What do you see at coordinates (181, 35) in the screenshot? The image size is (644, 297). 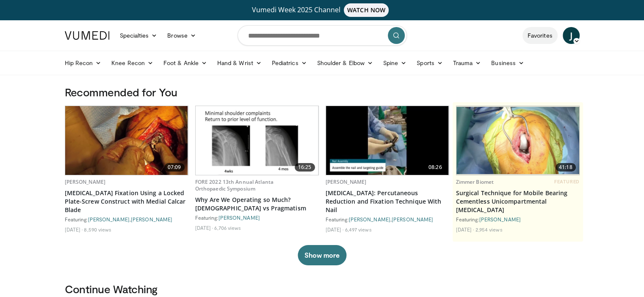 I see `a: Browse` at bounding box center [181, 35].